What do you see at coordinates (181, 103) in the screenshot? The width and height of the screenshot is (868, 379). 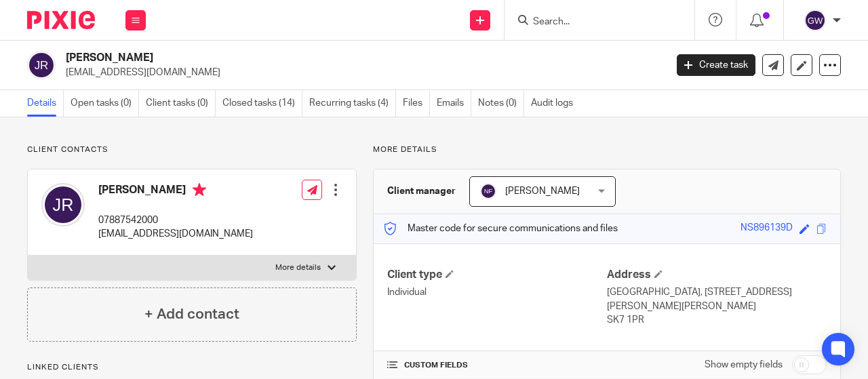 I see `a: Client tasks (0)` at bounding box center [181, 103].